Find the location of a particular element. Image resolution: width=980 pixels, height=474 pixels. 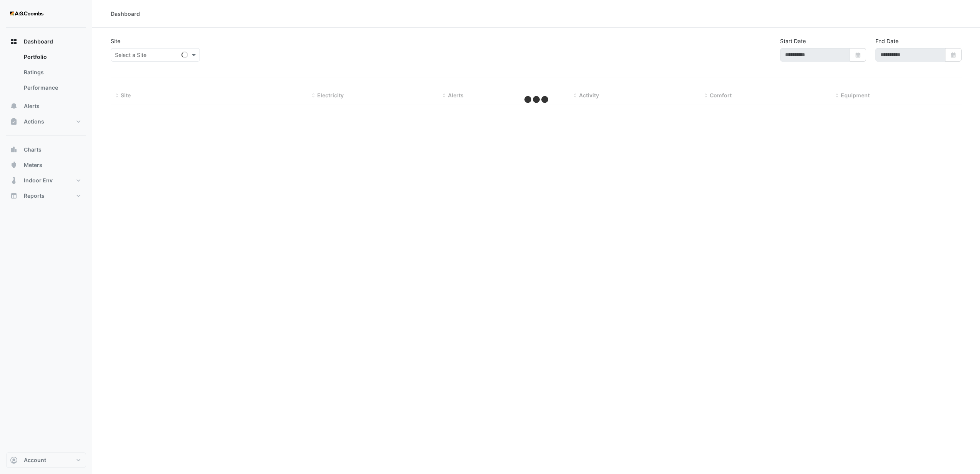

label: End Date is located at coordinates (887, 41).